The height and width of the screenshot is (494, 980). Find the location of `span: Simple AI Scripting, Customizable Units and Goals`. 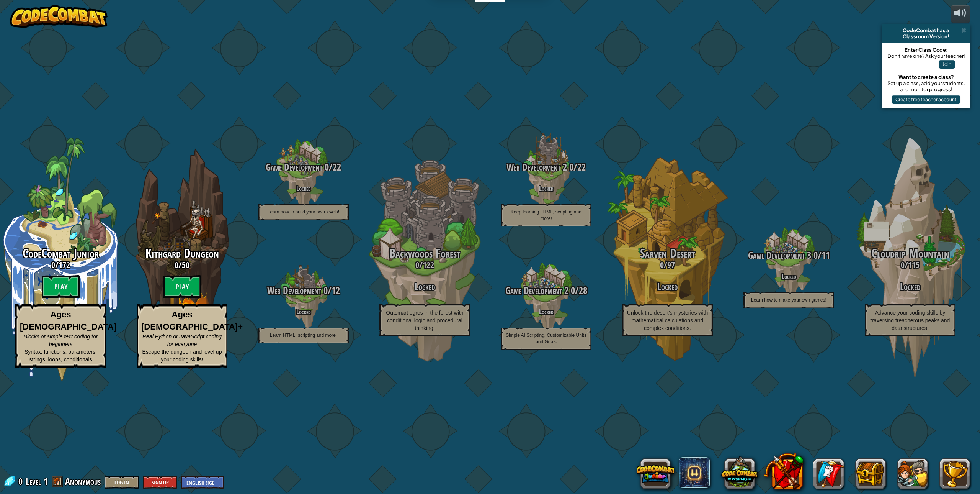

span: Simple AI Scripting, Customizable Units and Goals is located at coordinates (546, 338).